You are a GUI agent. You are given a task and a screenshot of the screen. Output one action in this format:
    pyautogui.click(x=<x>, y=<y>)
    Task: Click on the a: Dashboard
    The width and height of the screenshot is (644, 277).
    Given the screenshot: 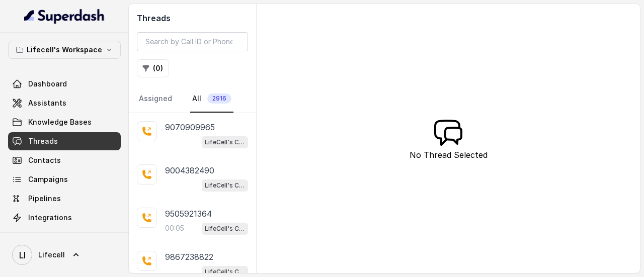 What is the action you would take?
    pyautogui.click(x=65, y=84)
    